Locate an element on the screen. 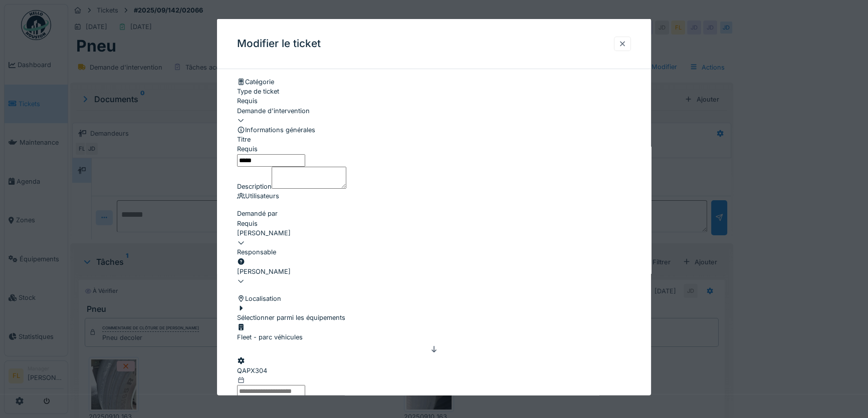 The height and width of the screenshot is (418, 868). label: Type de ticket is located at coordinates (258, 91).